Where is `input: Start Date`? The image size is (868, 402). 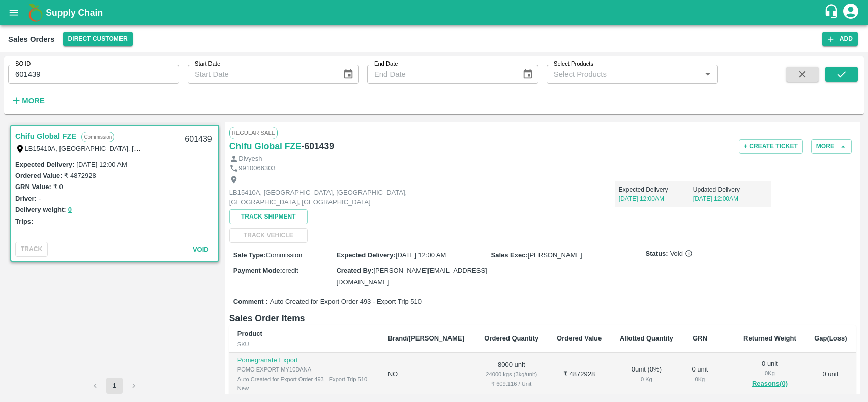
input: Start Date is located at coordinates (261, 75).